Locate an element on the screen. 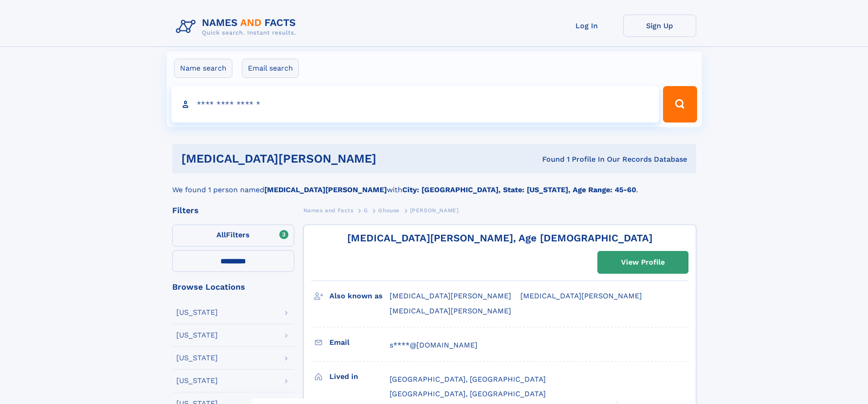 Image resolution: width=868 pixels, height=404 pixels. a: Log In is located at coordinates (587, 26).